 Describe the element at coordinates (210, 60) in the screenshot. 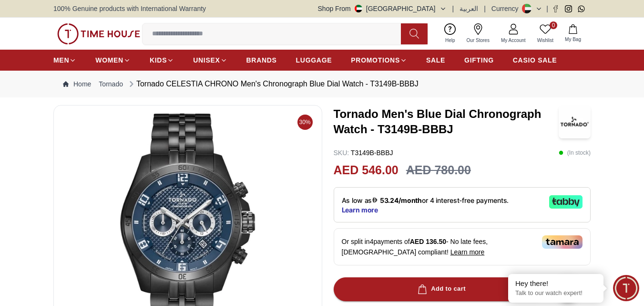

I see `a: UNISEX` at that location.